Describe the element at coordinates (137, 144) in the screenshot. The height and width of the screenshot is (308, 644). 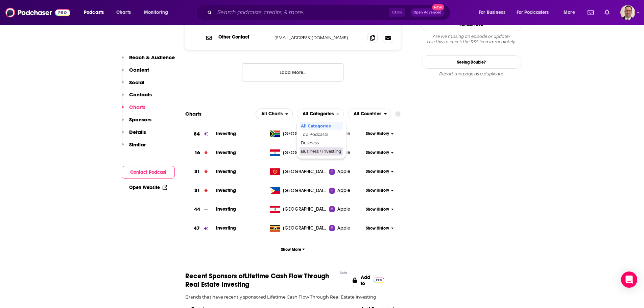
I see `p: Similar` at that location.